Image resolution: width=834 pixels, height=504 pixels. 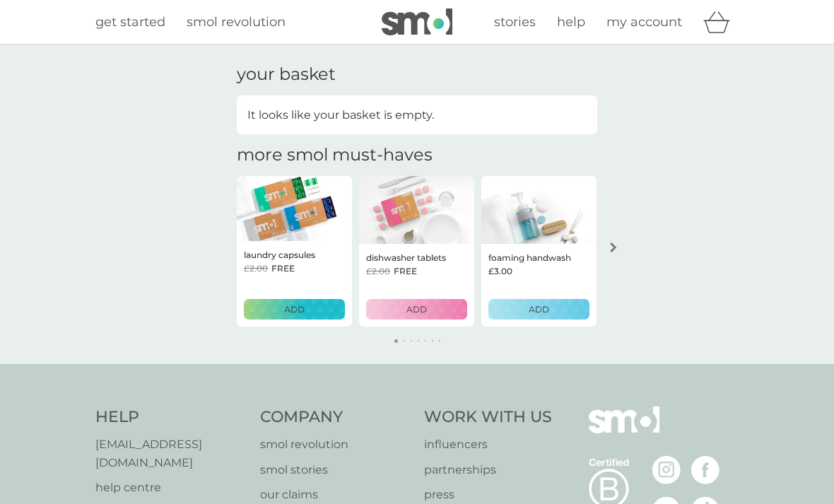 I want to click on p: dishwasher tablets, so click(x=406, y=257).